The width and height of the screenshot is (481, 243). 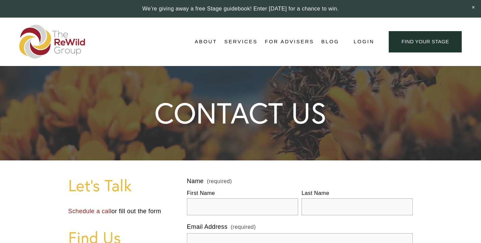 What do you see at coordinates (330, 42) in the screenshot?
I see `a: Blog` at bounding box center [330, 42].